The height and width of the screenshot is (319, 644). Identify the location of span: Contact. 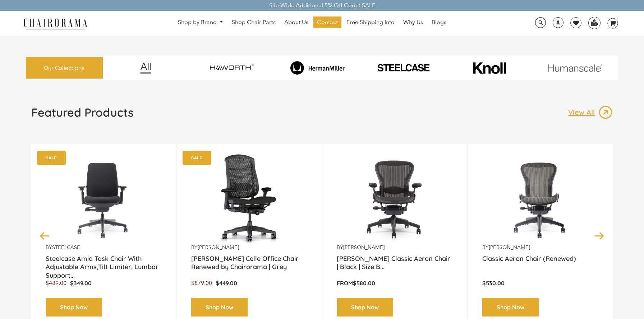
(328, 22).